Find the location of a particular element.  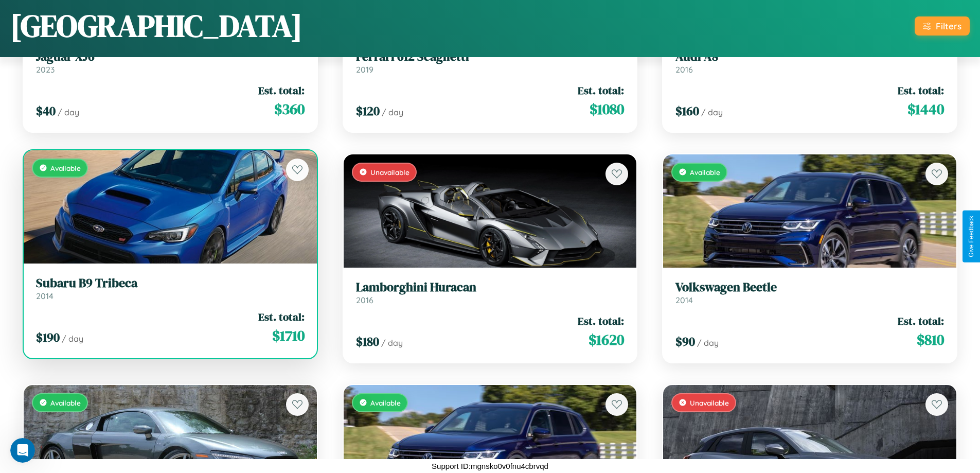

h3: Lamborghini Huracan is located at coordinates (490, 287).